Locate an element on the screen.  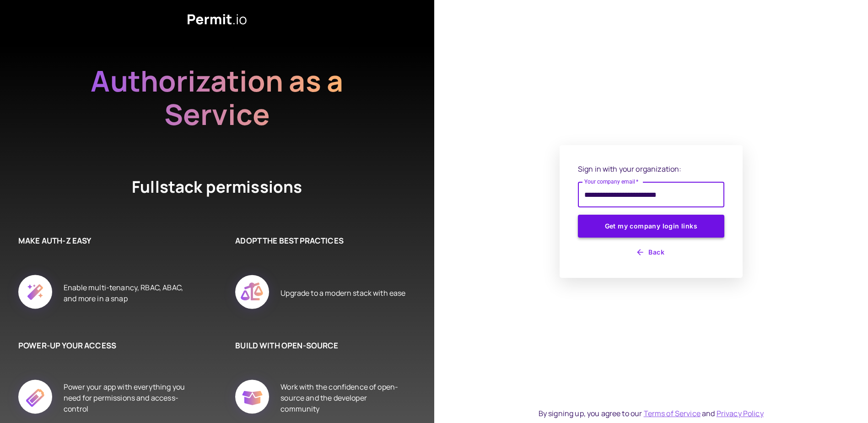
div: Enable multi-tenancy, RBAC, ABAC, and more in a snap is located at coordinates (126, 293).